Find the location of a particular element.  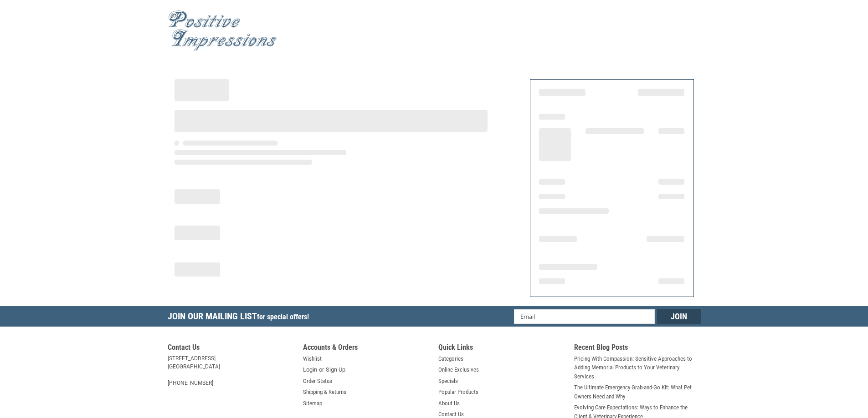

h5: Contact Us is located at coordinates (231, 348).